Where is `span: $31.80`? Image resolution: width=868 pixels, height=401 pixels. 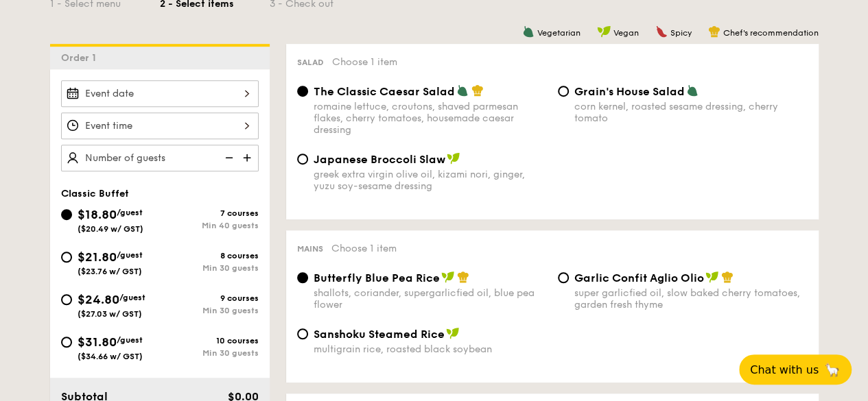 span: $31.80 is located at coordinates (97, 342).